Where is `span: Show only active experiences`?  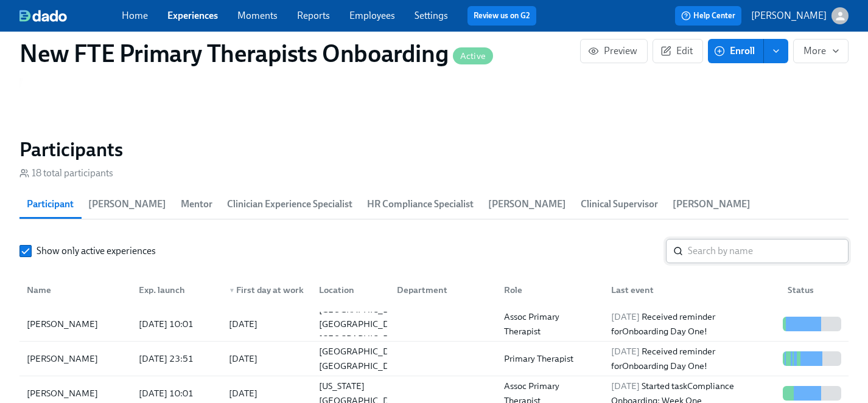
span: Show only active experiences is located at coordinates (96, 251).